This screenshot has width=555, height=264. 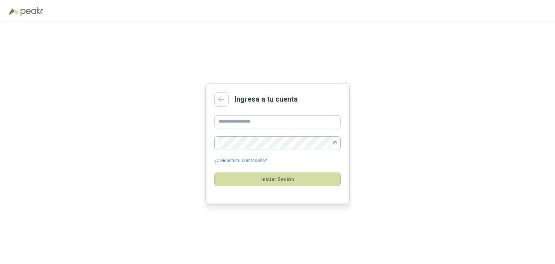 I want to click on img: Peakr, so click(x=32, y=12).